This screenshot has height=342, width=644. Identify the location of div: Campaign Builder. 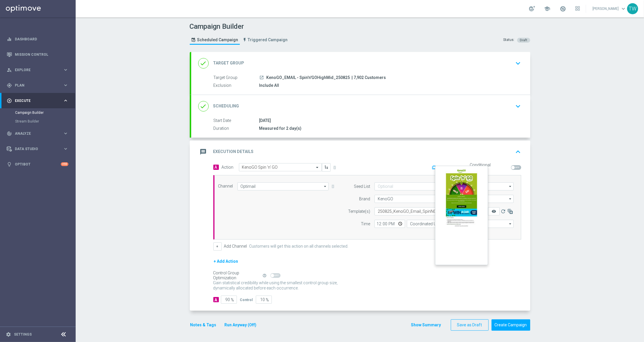
(45, 113).